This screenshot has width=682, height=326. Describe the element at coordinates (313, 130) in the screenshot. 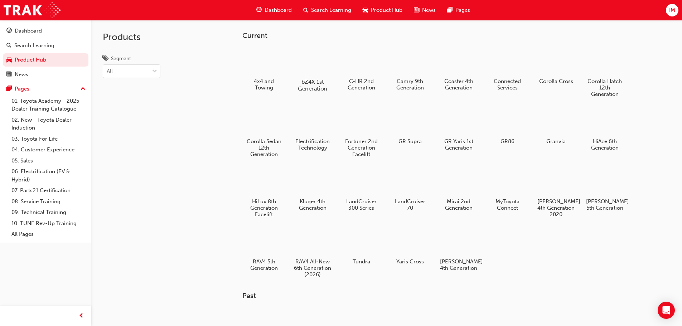

I see `a: Electrification Technology` at that location.